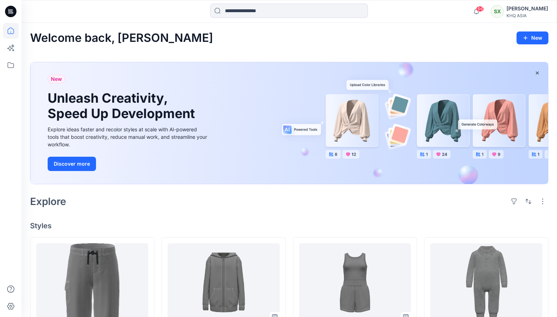  What do you see at coordinates (480, 9) in the screenshot?
I see `span: 66` at bounding box center [480, 9].